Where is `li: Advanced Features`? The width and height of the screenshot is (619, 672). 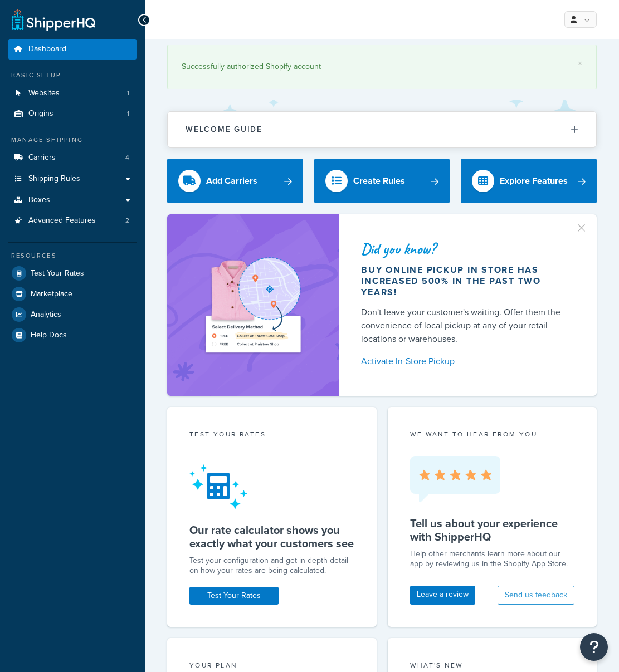
li: Advanced Features is located at coordinates (73, 220).